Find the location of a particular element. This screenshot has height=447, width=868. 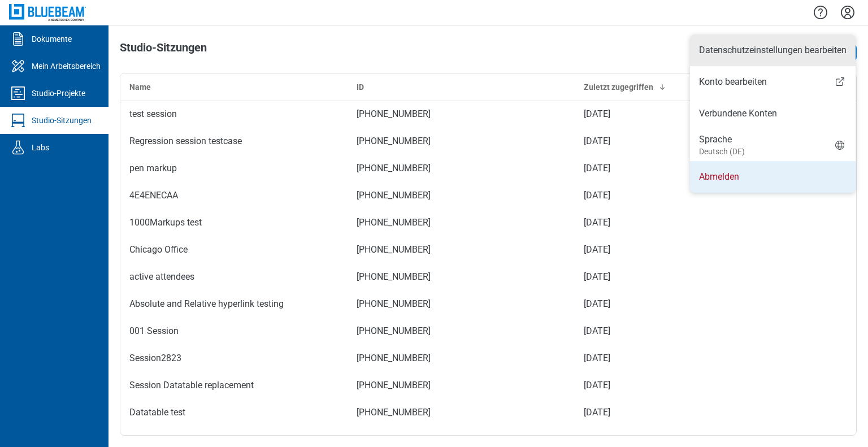

h1: Studio-Sitzungen is located at coordinates (163, 51).